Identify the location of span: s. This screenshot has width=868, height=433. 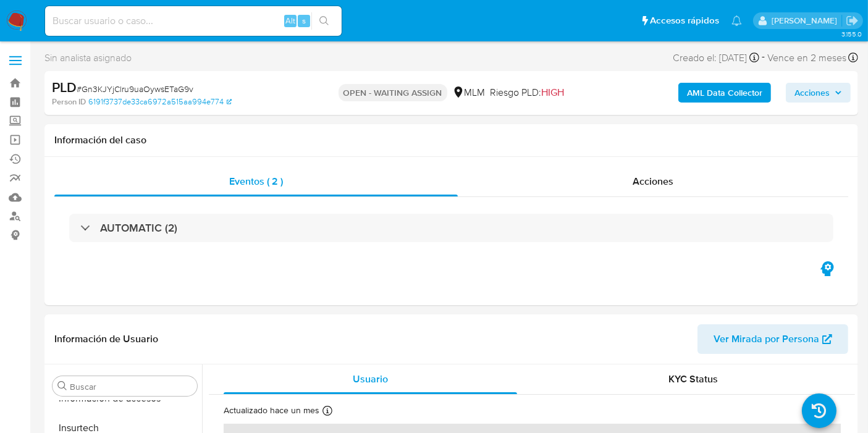
(304, 20).